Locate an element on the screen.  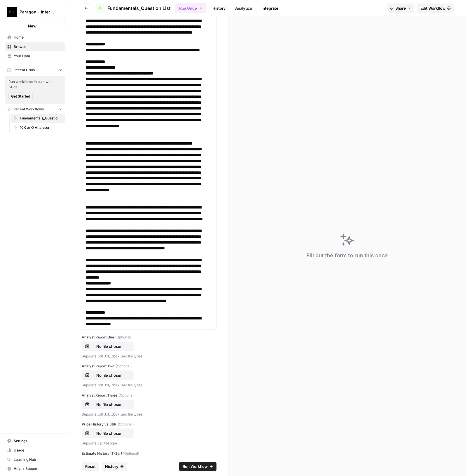
span: Browse is located at coordinates (38, 47).